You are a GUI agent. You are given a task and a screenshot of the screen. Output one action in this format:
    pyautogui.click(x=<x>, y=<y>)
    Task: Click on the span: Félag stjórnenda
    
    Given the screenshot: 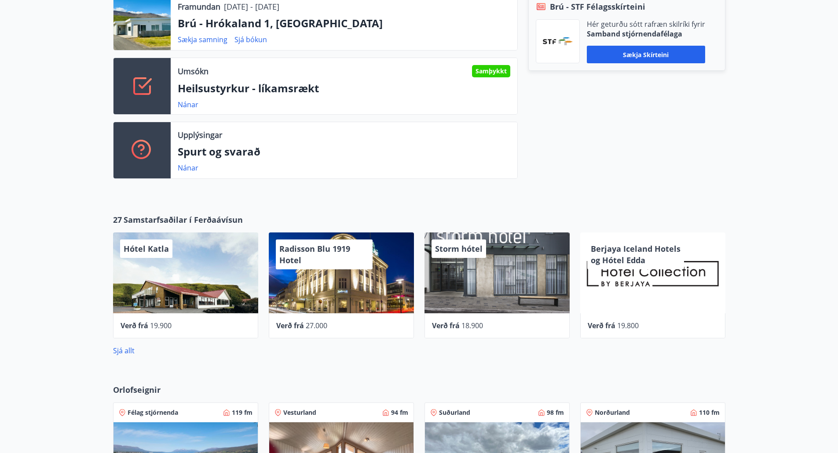 What is the action you would take?
    pyautogui.click(x=153, y=413)
    